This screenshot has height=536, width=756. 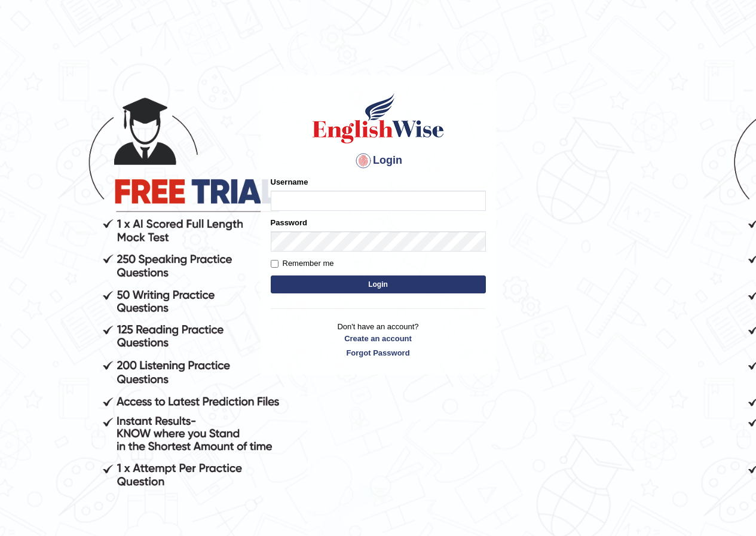 What do you see at coordinates (378, 118) in the screenshot?
I see `img: Logo of English Wise sign in for intelligent practice with AI` at bounding box center [378, 118].